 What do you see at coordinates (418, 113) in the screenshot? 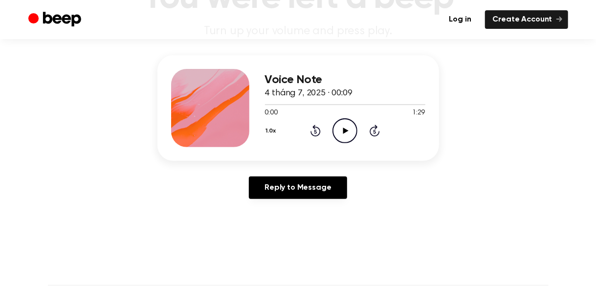
I see `span: 1:29` at bounding box center [418, 113].